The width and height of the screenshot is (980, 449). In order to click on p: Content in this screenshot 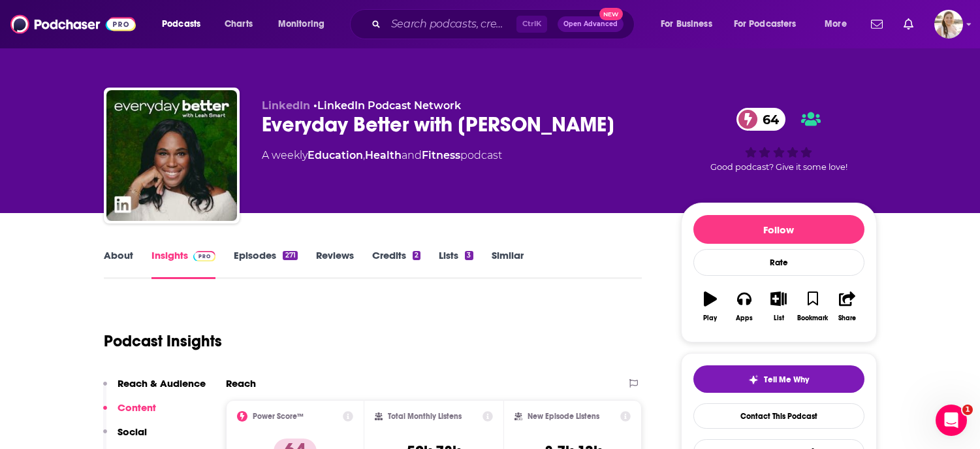, I will do `click(136, 407)`.